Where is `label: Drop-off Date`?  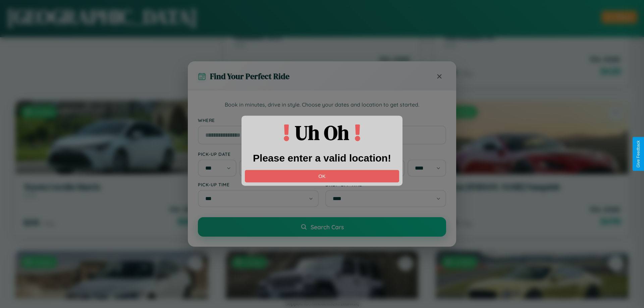 label: Drop-off Date is located at coordinates (386, 154).